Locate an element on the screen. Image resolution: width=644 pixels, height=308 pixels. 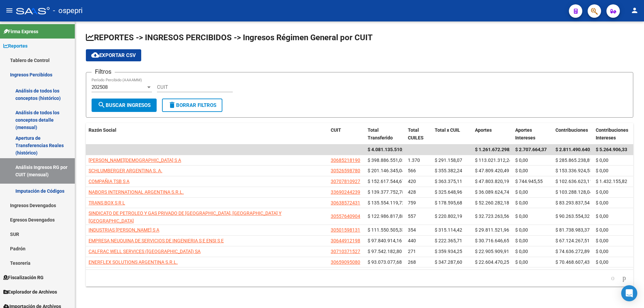
datatable-header-cell: Aportes is located at coordinates (492, 134).